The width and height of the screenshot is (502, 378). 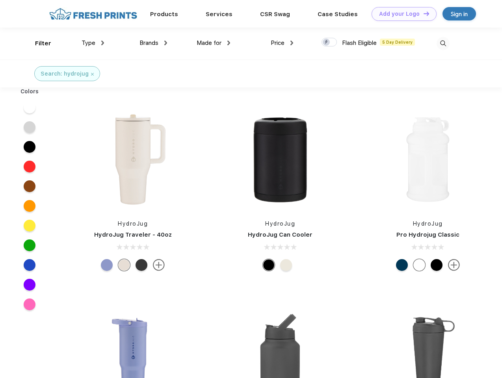 I want to click on img: filter_cancel.svg, so click(x=92, y=74).